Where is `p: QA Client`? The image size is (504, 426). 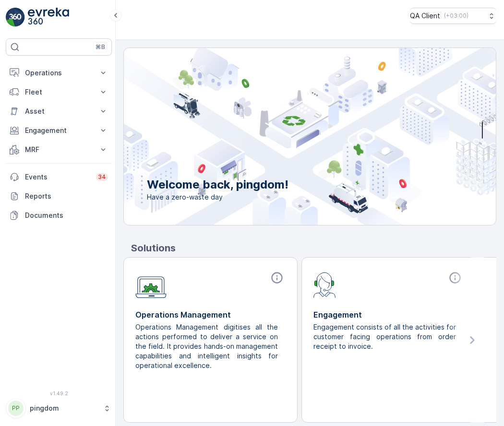
p: QA Client is located at coordinates (425, 16).